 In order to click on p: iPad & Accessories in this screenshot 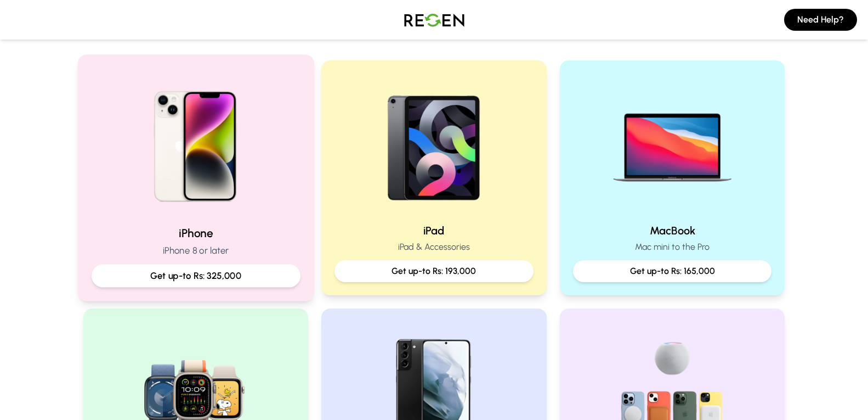, I will do `click(434, 247)`.